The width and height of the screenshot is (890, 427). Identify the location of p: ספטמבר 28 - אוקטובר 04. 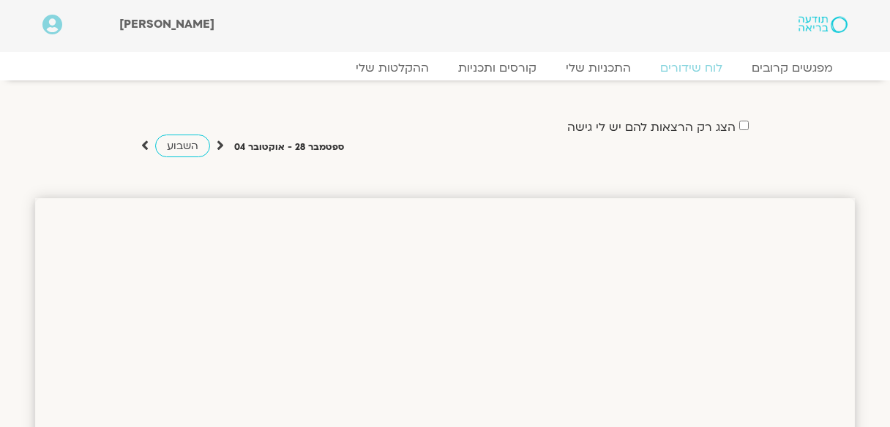
(289, 147).